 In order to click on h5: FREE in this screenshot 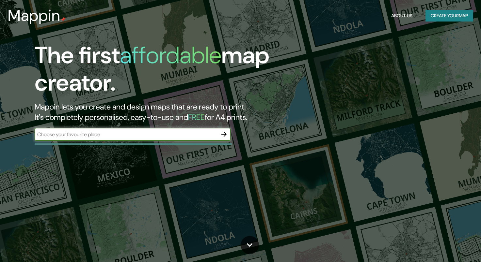, I will do `click(196, 117)`.